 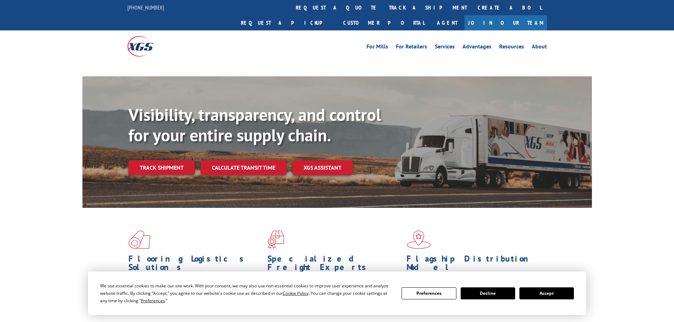 What do you see at coordinates (255, 125) in the screenshot?
I see `b: Visibility, transparency, and control for your entire supply chain.` at bounding box center [255, 125].